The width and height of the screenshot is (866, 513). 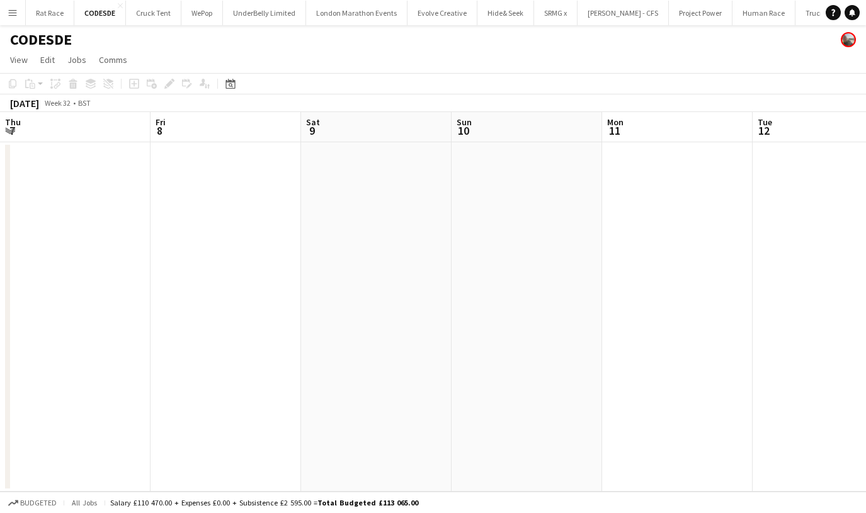 I want to click on h1: CODESDE, so click(x=41, y=40).